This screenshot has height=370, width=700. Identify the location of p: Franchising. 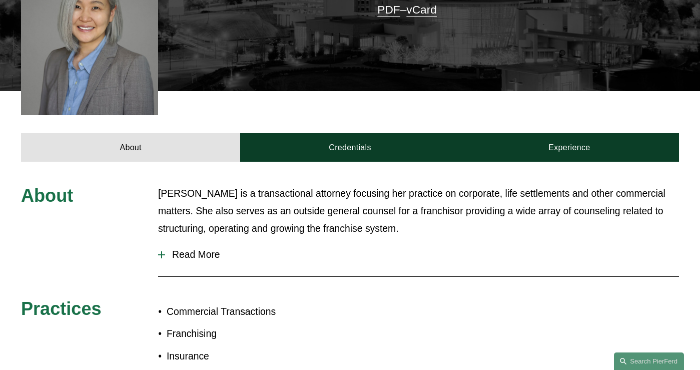
(258, 333).